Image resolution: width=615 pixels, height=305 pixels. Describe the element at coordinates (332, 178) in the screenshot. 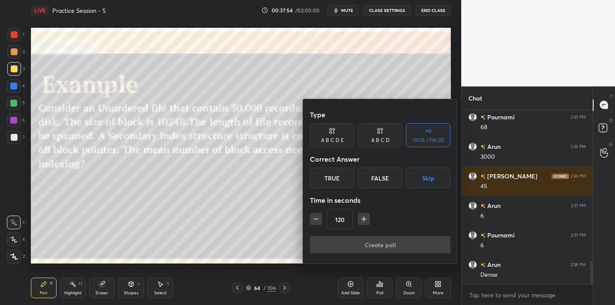

I see `div: True` at that location.